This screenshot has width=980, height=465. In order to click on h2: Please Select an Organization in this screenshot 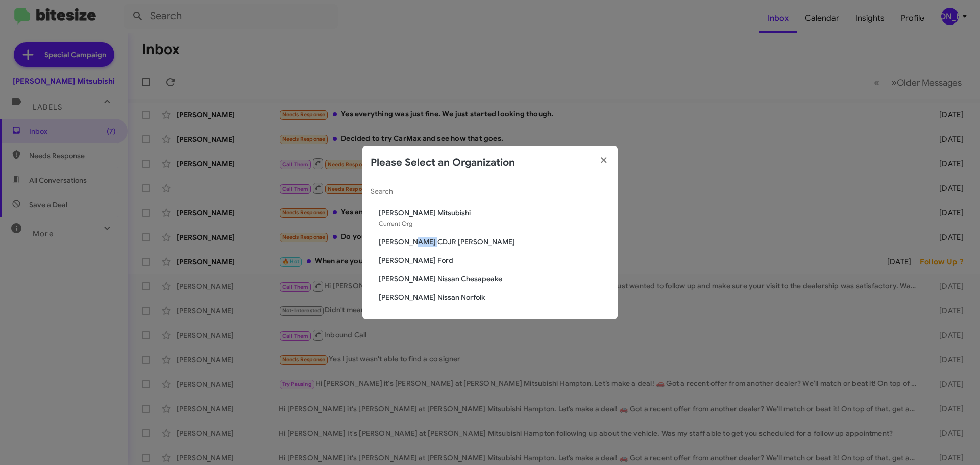, I will do `click(443, 163)`.